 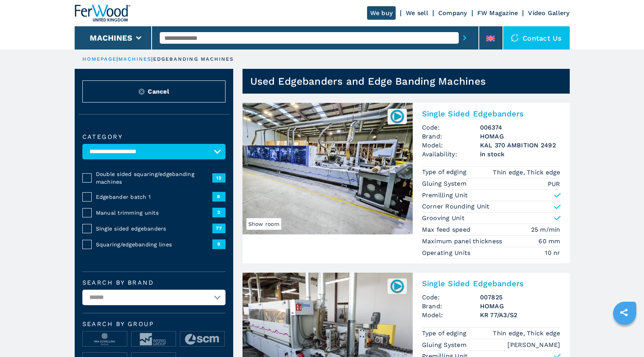 I want to click on em: 25 m/min, so click(x=546, y=229).